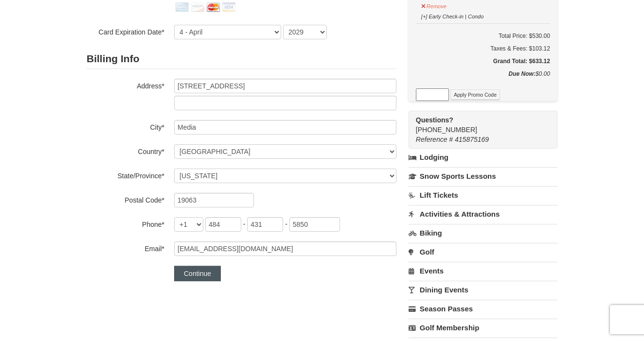 This screenshot has width=644, height=341. What do you see at coordinates (482, 271) in the screenshot?
I see `a: Events` at bounding box center [482, 271].